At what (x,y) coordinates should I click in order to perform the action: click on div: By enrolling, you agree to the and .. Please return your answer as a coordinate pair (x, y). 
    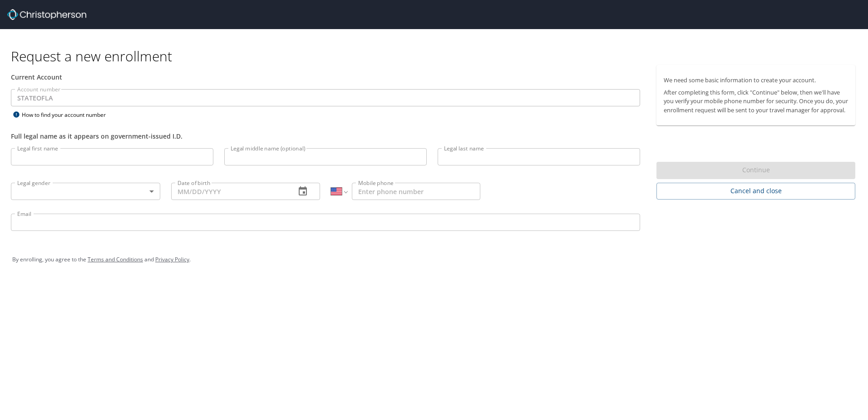
    Looking at the image, I should click on (434, 259).